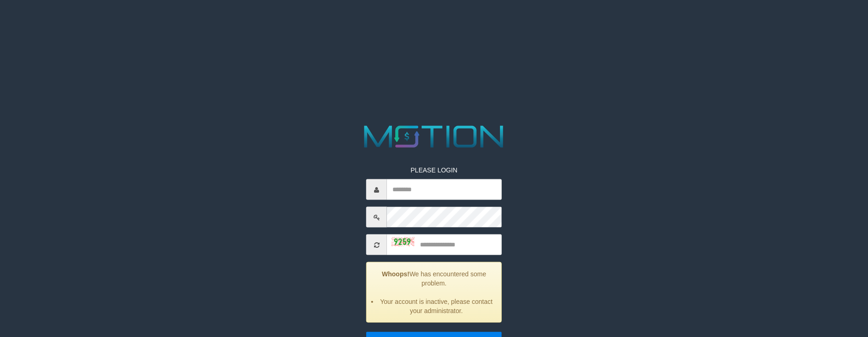  Describe the element at coordinates (395, 274) in the screenshot. I see `strong: Whoops!` at that location.